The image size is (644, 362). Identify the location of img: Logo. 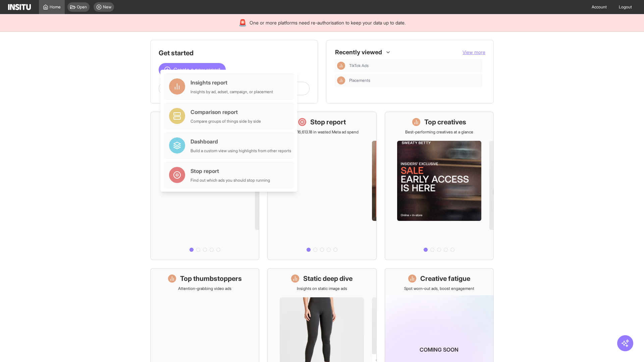
(19, 7).